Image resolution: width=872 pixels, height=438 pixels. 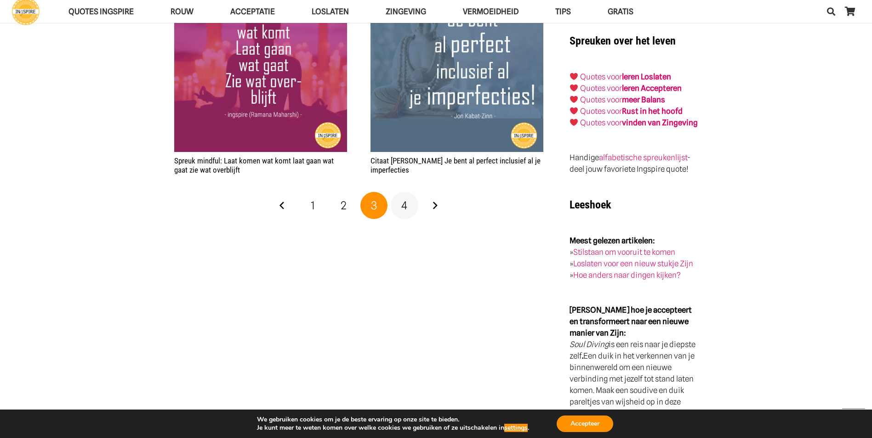 What do you see at coordinates (330, 11) in the screenshot?
I see `span: Loslaten` at bounding box center [330, 11].